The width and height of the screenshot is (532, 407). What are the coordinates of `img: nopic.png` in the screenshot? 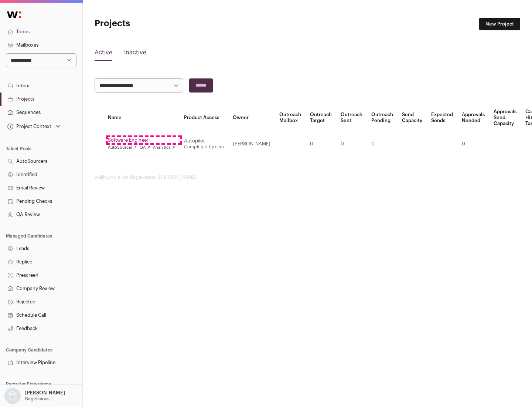 It's located at (12, 395).